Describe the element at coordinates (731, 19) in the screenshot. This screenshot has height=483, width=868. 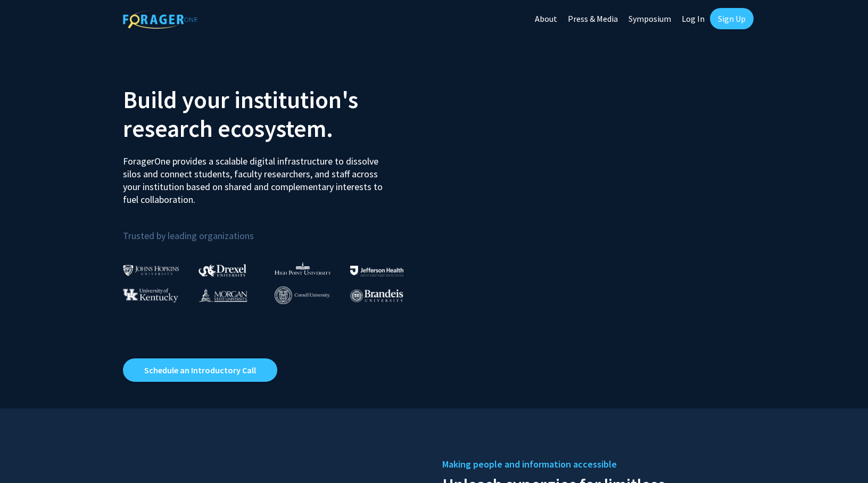
I see `a: Sign Up` at that location.